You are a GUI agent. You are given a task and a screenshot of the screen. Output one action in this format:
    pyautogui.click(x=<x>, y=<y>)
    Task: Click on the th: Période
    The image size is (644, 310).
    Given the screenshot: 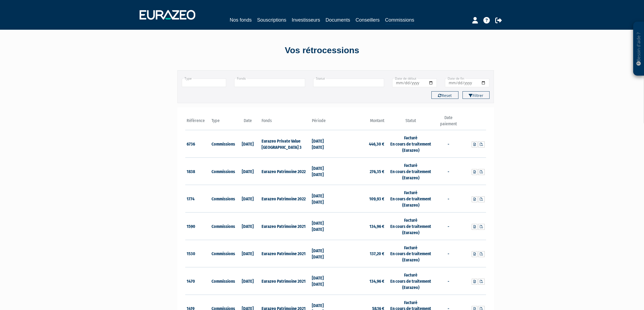 What is the action you would take?
    pyautogui.click(x=322, y=123)
    